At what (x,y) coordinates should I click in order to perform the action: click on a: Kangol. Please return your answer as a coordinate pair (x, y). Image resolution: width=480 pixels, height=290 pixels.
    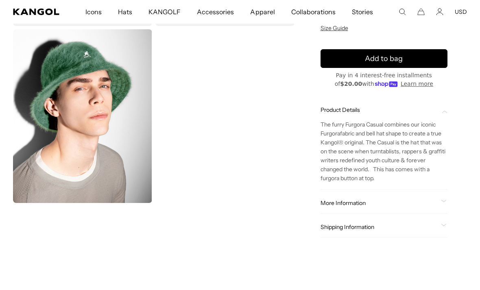
    Looking at the image, I should click on (36, 12).